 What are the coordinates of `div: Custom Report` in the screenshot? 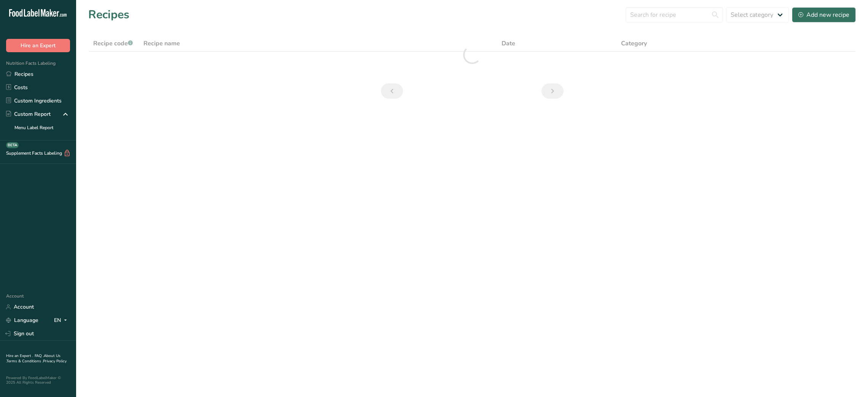 It's located at (28, 114).